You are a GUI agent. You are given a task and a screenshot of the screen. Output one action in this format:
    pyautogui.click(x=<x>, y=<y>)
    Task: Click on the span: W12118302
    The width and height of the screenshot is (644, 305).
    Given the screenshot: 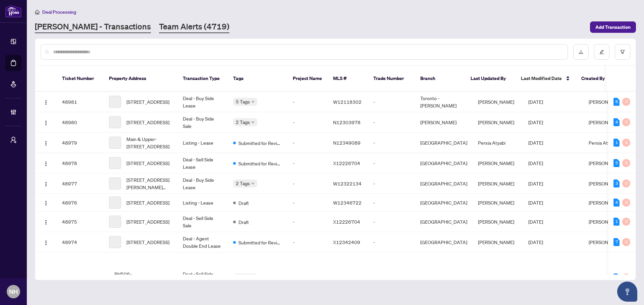 What is the action you would take?
    pyautogui.click(x=347, y=102)
    